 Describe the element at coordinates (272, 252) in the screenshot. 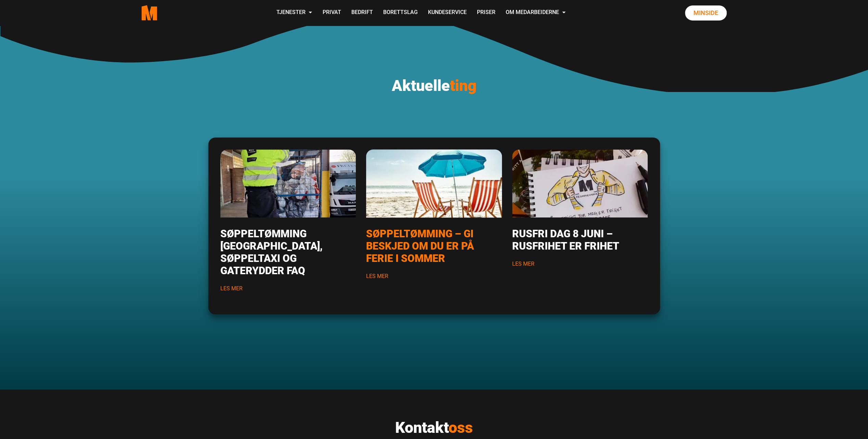

I see `a: Les mer om Søppeltømming Oslo, søppeltaxi og gaterydder FAQ from title` at that location.